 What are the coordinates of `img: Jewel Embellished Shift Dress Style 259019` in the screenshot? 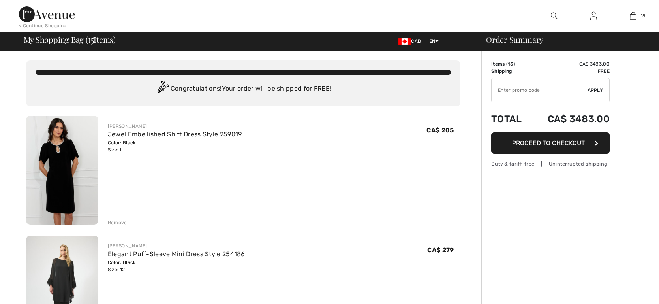 It's located at (62, 170).